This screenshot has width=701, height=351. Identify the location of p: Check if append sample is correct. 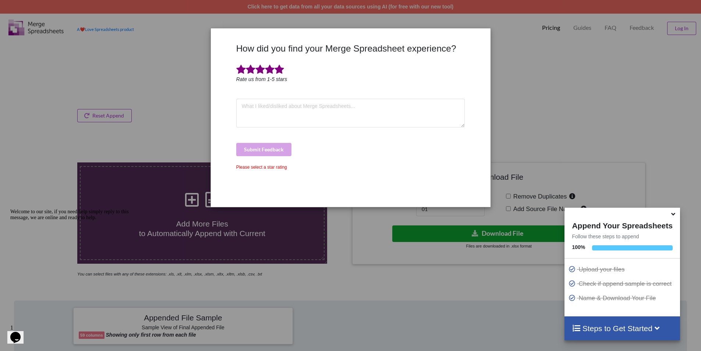
(623, 283).